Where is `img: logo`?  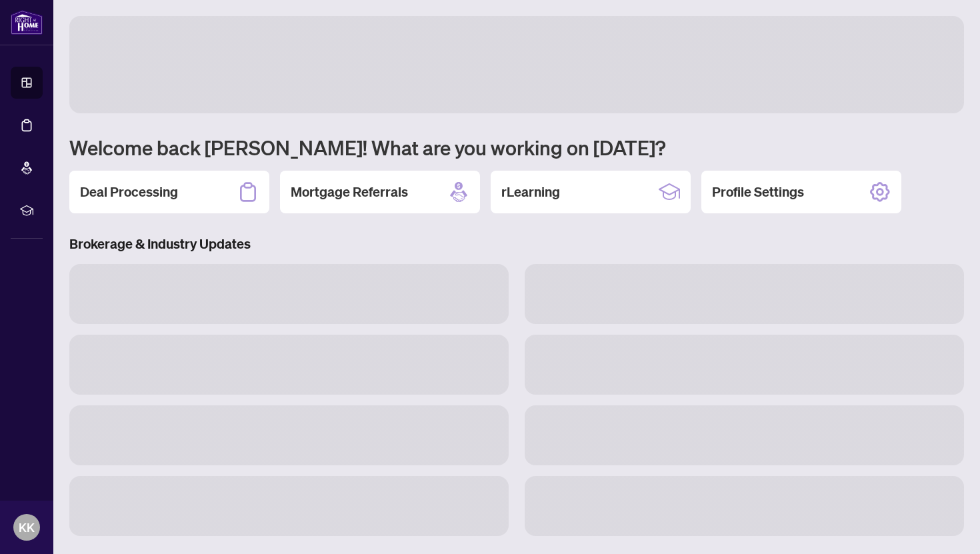 img: logo is located at coordinates (27, 22).